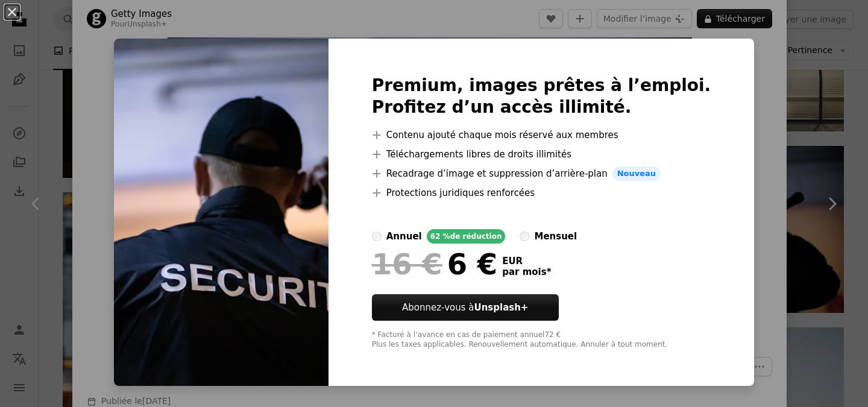 Image resolution: width=868 pixels, height=407 pixels. What do you see at coordinates (434, 264) in the screenshot?
I see `div: 6 €` at bounding box center [434, 264].